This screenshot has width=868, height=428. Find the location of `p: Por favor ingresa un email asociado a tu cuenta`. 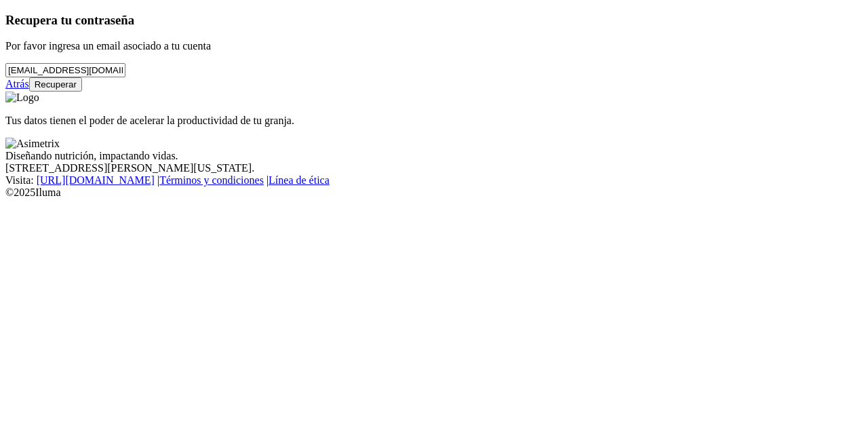

p: Por favor ingresa un email asociado a tu cuenta is located at coordinates (434, 46).